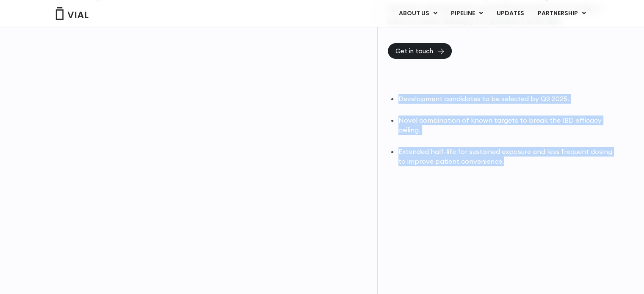  What do you see at coordinates (506, 156) in the screenshot?
I see `li: Extended half-life for sustained exposure and less frequent dosing to improve patient convenience.` at bounding box center [506, 156].